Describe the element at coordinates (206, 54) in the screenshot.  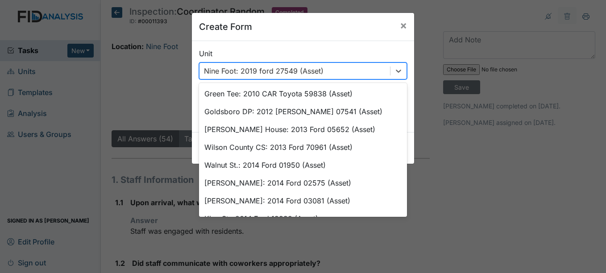
I see `label: Unit` at that location.